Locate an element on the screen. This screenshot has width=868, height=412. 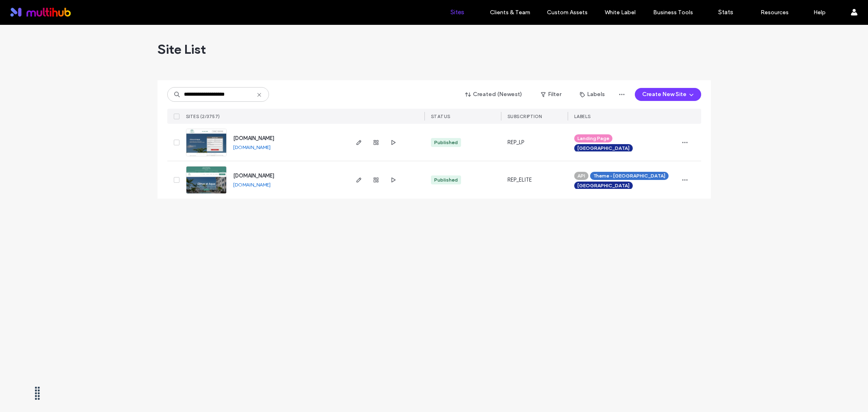
label: Business Tools is located at coordinates (674, 13).